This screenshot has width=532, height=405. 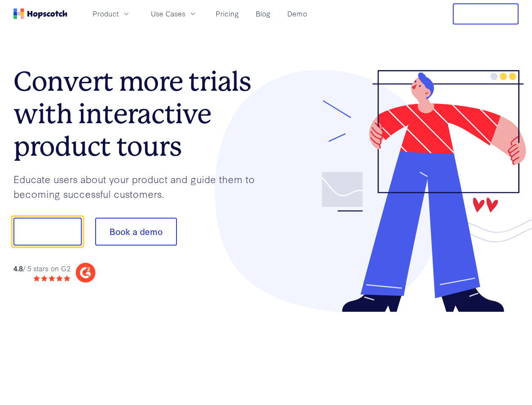 What do you see at coordinates (136, 231) in the screenshot?
I see `a: Book a demo` at bounding box center [136, 231].